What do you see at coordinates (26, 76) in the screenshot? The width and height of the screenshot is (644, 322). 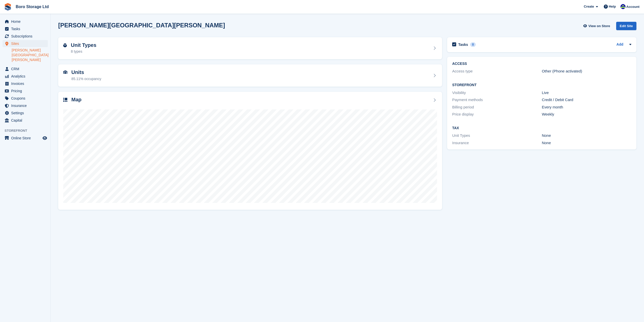 I see `span: Analytics` at bounding box center [26, 76].